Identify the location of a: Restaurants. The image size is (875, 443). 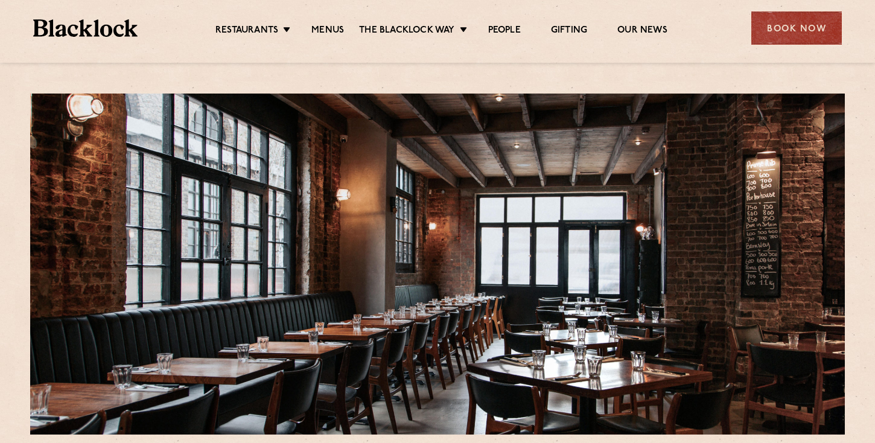
(247, 31).